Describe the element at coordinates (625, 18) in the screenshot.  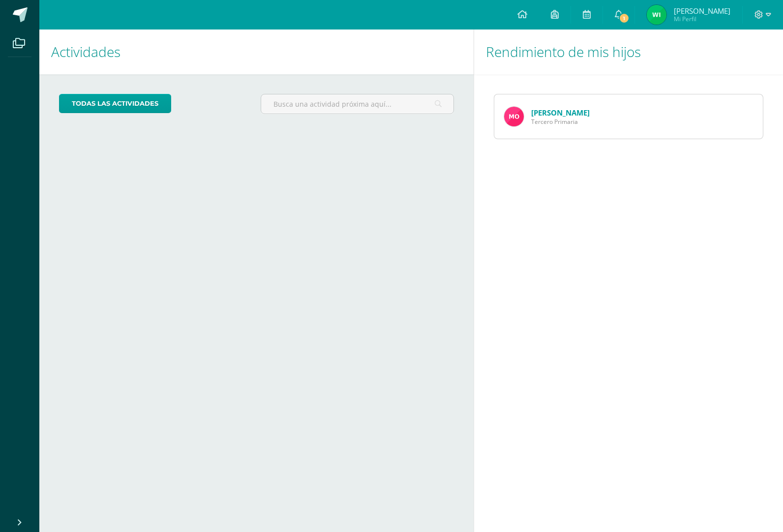
I see `span: 1` at that location.